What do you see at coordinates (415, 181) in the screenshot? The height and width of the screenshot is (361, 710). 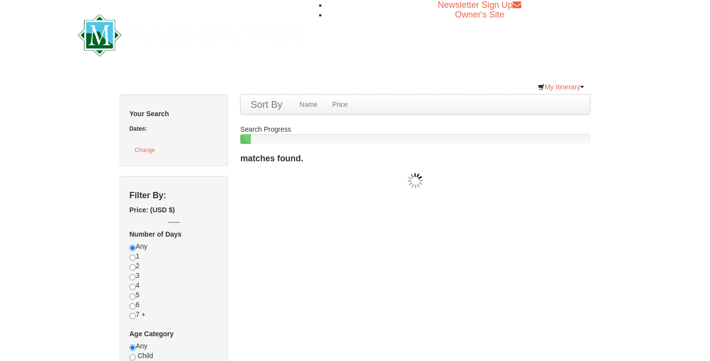 I see `img: wait gif` at bounding box center [415, 181].